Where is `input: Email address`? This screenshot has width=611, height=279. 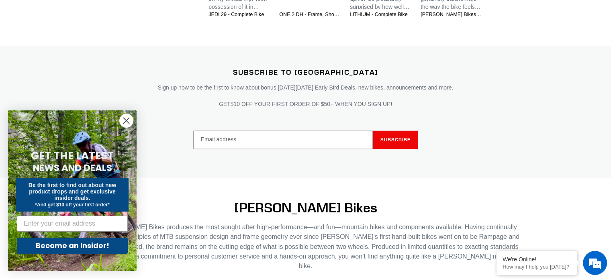 input: Email address is located at coordinates (283, 140).